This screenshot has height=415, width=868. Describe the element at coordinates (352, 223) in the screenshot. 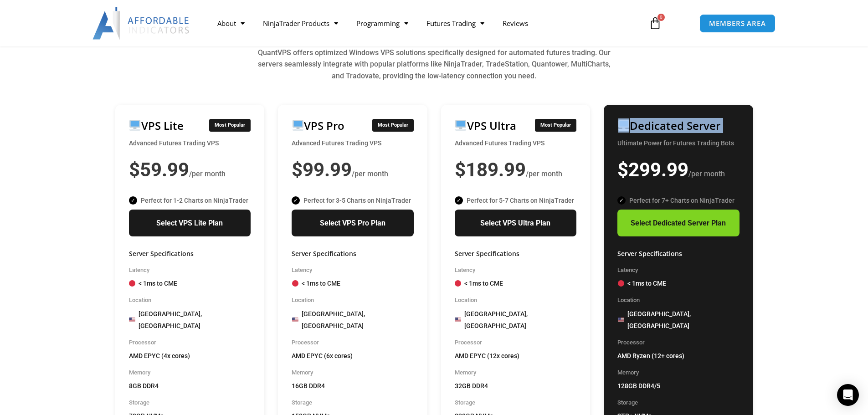

I see `a: Select VPS Pro Plan` at that location.